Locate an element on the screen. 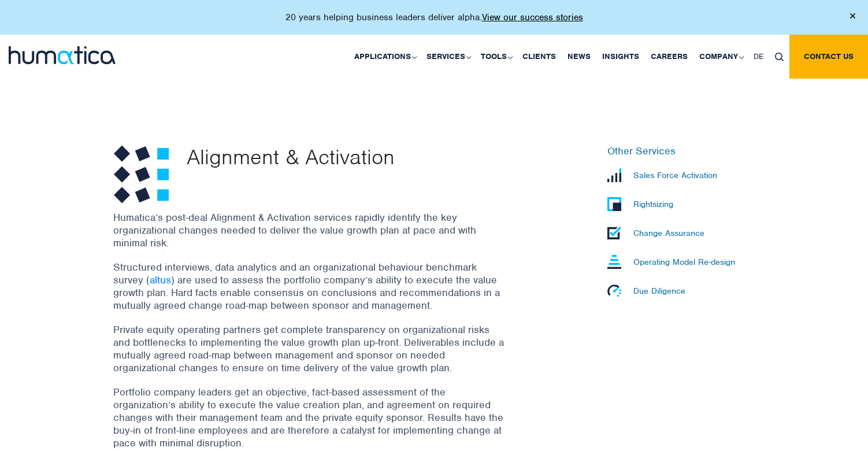 This screenshot has width=868, height=451. a: altus is located at coordinates (160, 280).